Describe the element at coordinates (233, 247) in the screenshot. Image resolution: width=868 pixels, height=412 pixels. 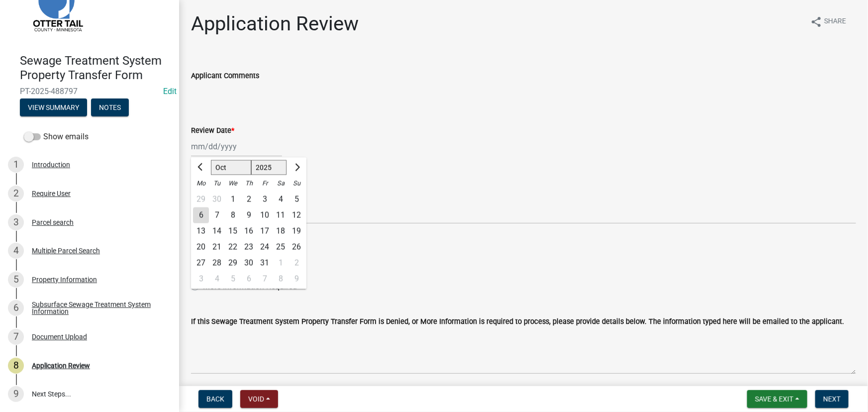
I see `div: 22` at that location.